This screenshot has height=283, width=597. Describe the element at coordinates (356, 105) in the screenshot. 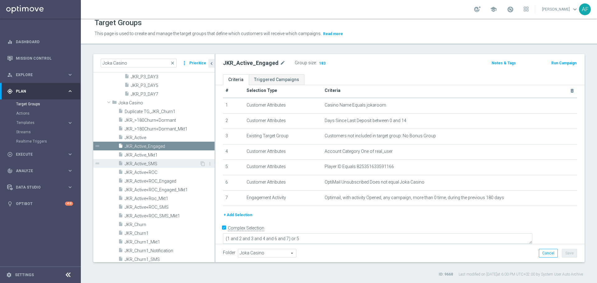

I see `span: Casino Name Equals jokaroom` at that location.